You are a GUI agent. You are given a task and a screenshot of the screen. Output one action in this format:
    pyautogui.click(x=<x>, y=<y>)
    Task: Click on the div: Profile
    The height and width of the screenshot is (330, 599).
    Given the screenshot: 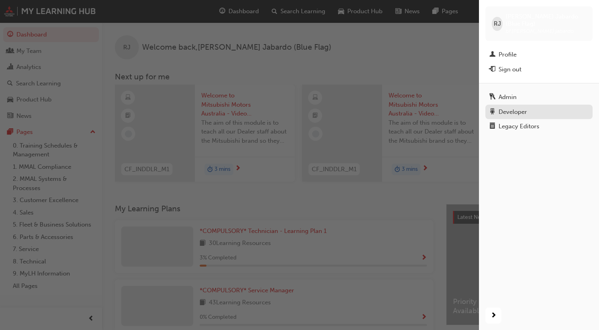 What is the action you would take?
    pyautogui.click(x=508, y=54)
    